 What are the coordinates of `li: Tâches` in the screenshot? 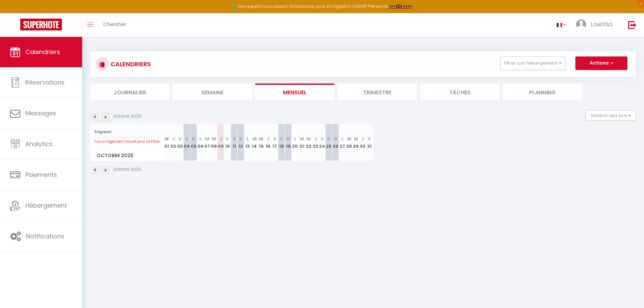 It's located at (460, 91).